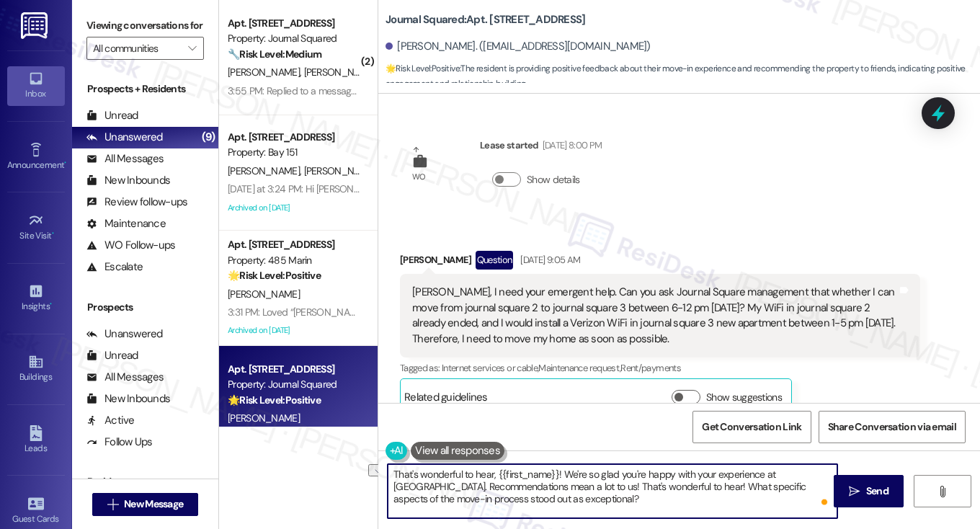 The image size is (980, 529). What do you see at coordinates (36, 85) in the screenshot?
I see `a: Inbox` at bounding box center [36, 85].